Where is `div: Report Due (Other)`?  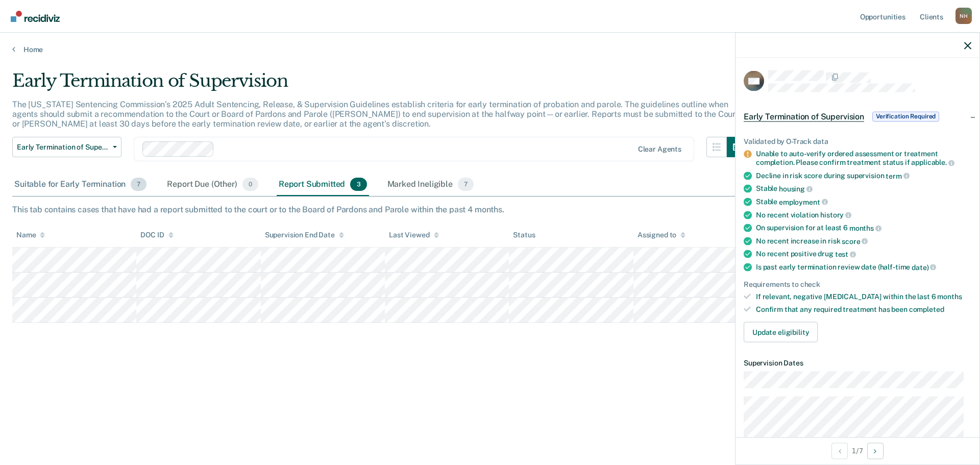 div: Report Due (Other) is located at coordinates (212, 185).